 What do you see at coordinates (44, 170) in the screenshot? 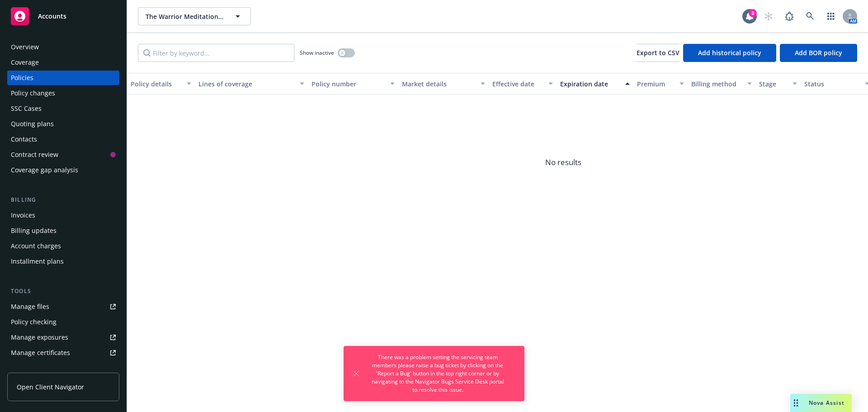
I see `div: Coverage gap analysis` at bounding box center [44, 170].